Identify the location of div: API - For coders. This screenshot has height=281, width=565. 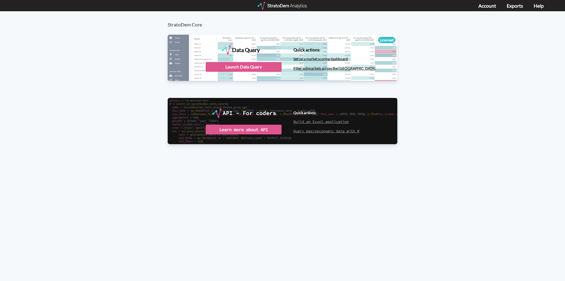
(249, 113).